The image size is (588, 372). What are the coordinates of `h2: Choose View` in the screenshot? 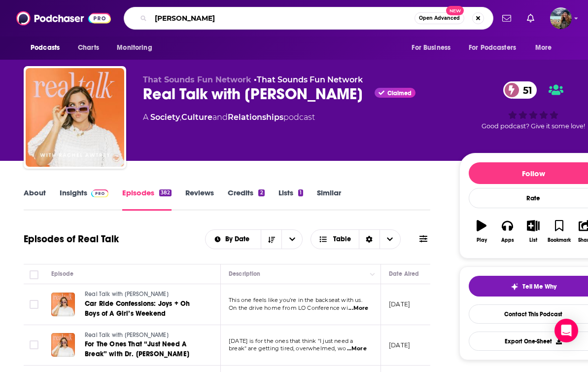 It's located at (355, 239).